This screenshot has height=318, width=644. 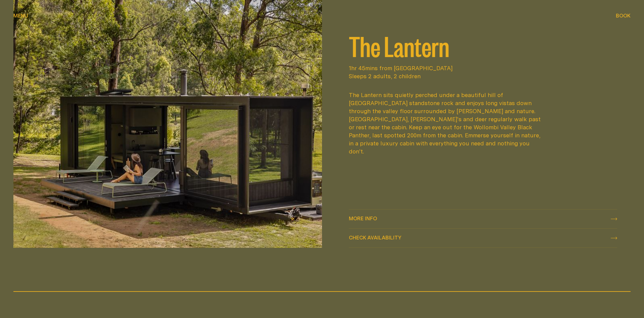 What do you see at coordinates (483, 45) in the screenshot?
I see `h2: The Lantern` at bounding box center [483, 45].